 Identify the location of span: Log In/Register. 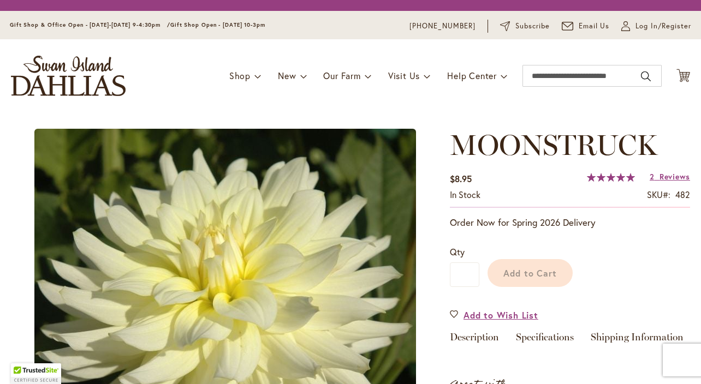
(663, 26).